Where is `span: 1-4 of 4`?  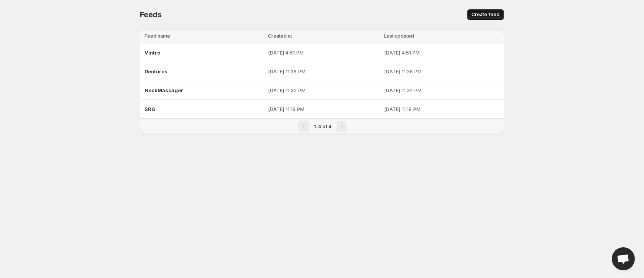 span: 1-4 of 4 is located at coordinates (323, 126).